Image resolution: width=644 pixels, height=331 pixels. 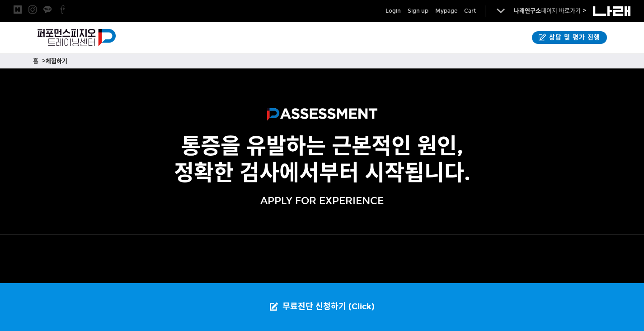 I want to click on span: Login, so click(x=393, y=11).